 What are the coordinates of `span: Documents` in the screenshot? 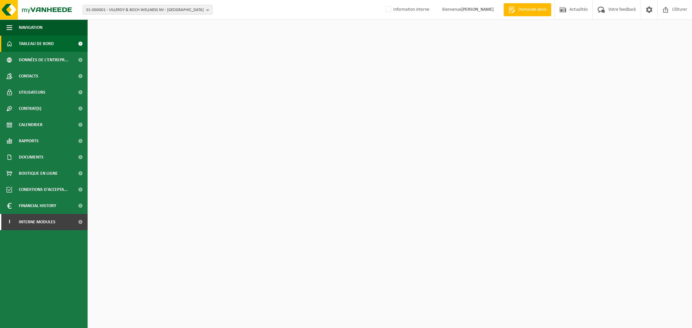 It's located at (31, 157).